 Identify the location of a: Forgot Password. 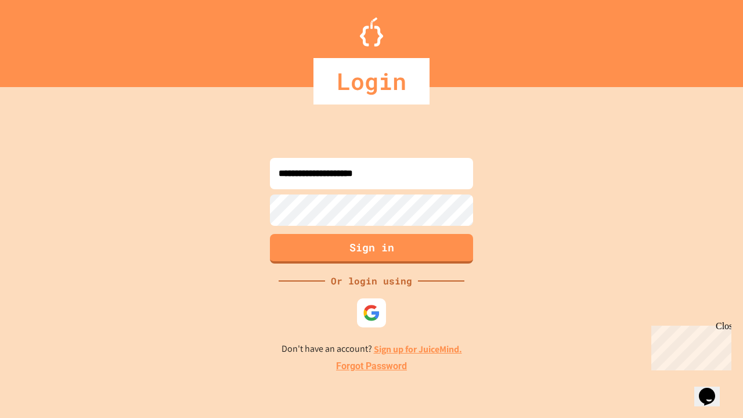
(371, 366).